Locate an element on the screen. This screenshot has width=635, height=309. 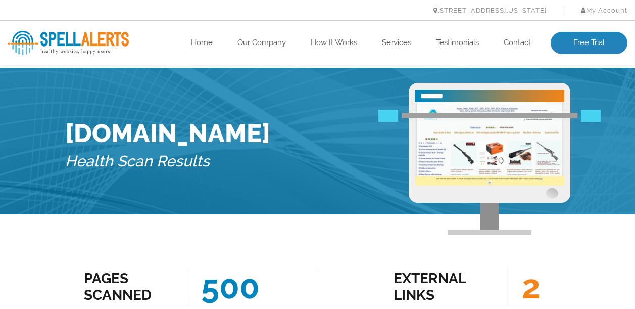
img: Free Website Analysis is located at coordinates (490, 144).